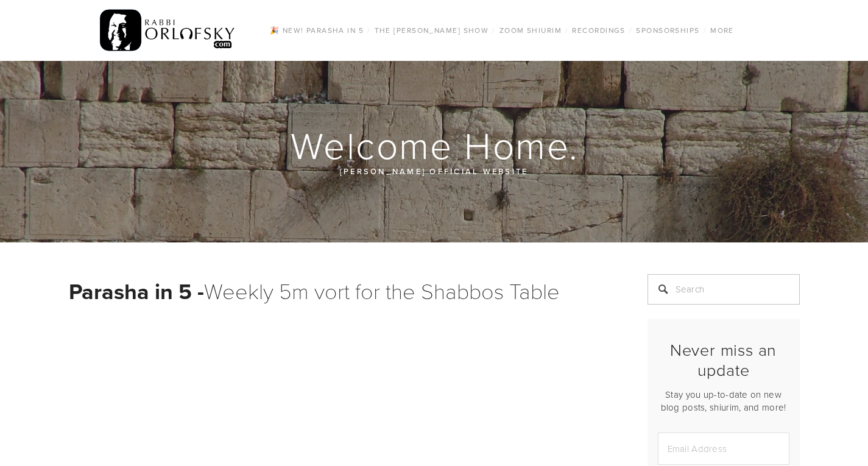 This screenshot has height=466, width=868. I want to click on input: Search, so click(723, 289).